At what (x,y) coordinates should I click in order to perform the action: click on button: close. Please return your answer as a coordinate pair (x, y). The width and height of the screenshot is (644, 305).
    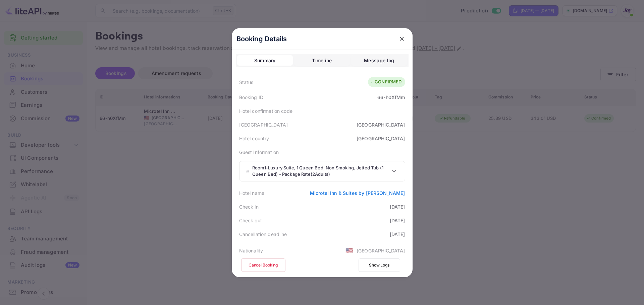
    Looking at the image, I should click on (402, 39).